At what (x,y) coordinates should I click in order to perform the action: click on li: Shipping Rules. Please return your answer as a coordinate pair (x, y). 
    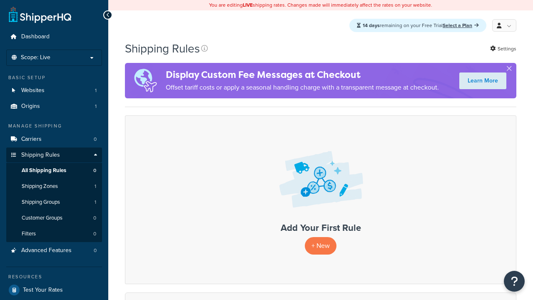
    Looking at the image, I should click on (54, 195).